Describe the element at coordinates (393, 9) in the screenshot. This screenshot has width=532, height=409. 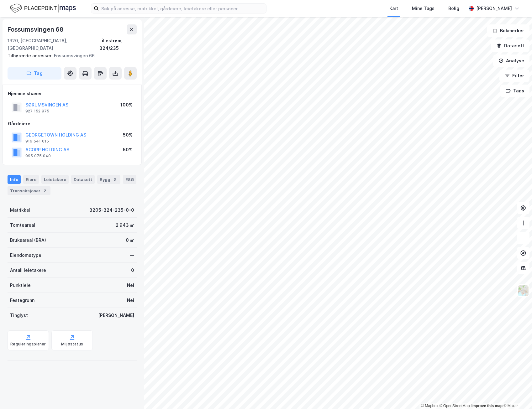
I see `div: Kart` at that location.